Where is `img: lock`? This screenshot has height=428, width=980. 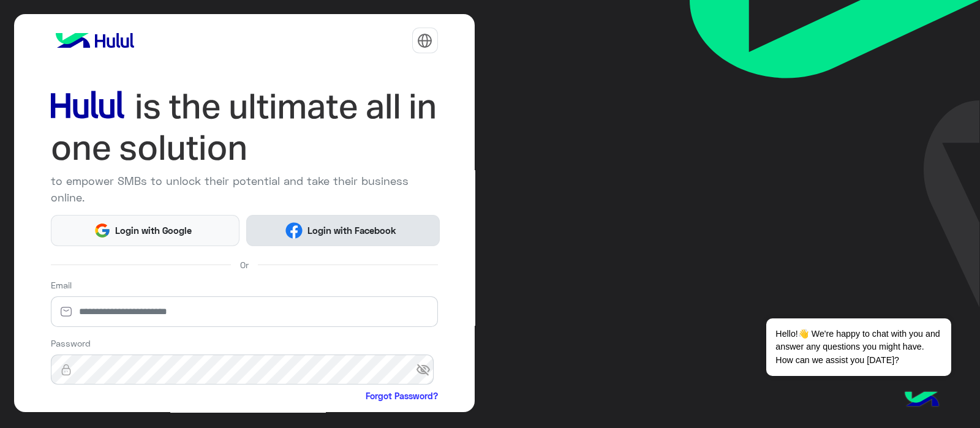 img: lock is located at coordinates (67, 370).